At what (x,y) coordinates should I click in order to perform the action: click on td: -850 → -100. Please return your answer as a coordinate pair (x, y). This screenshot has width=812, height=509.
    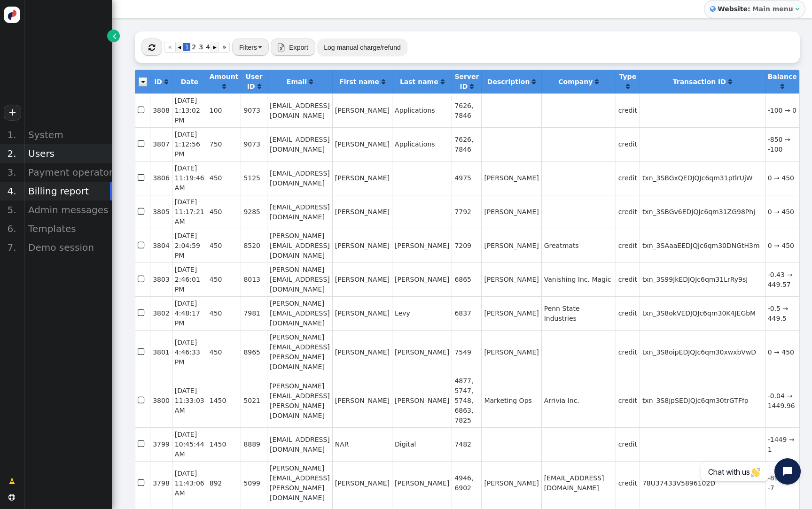
    Looking at the image, I should click on (782, 144).